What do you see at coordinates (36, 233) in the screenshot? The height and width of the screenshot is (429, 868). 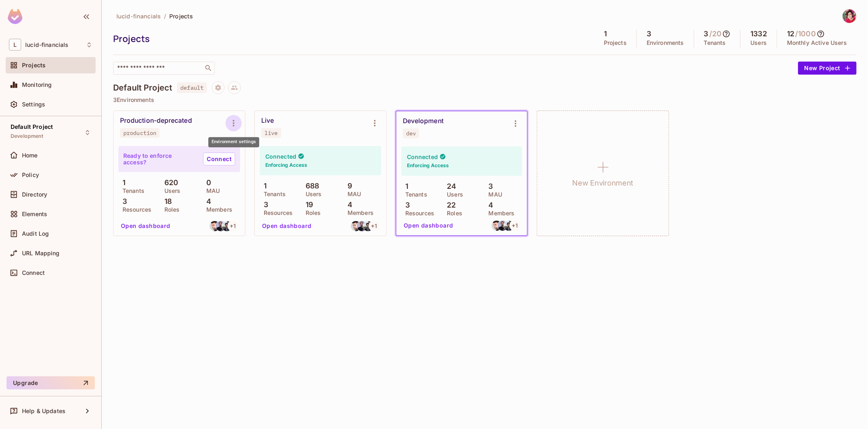 I see `span: Audit Log` at bounding box center [36, 233].